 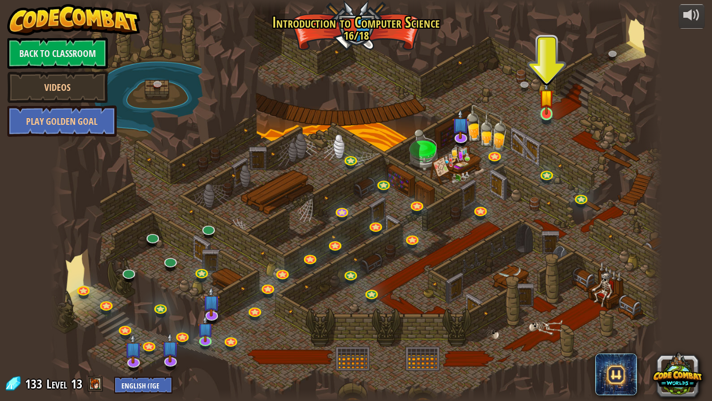 I want to click on span: Level, so click(x=57, y=383).